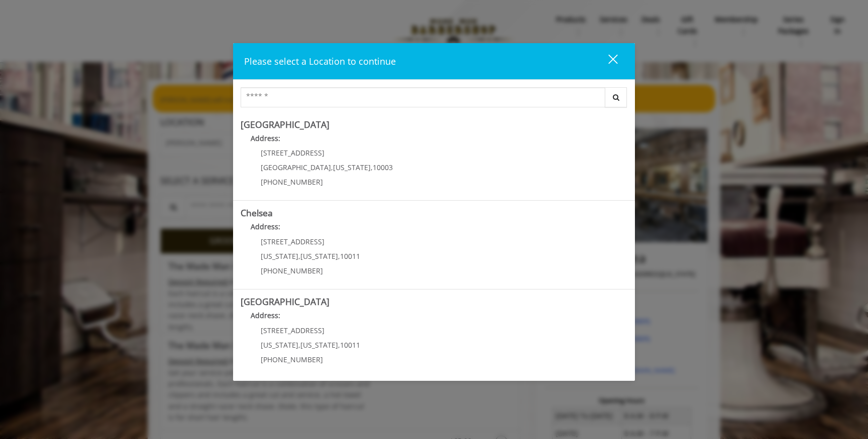 This screenshot has width=868, height=439. Describe the element at coordinates (616, 97) in the screenshot. I see `i: Search button` at that location.